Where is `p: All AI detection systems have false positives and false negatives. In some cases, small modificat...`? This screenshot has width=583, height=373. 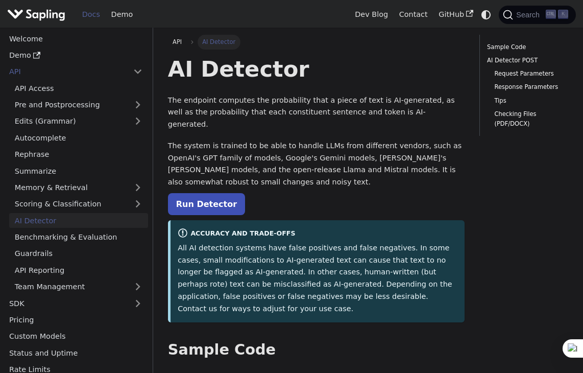
p: All AI detection systems have false positives and false negatives. In some cases, small modificat... is located at coordinates (317, 278).